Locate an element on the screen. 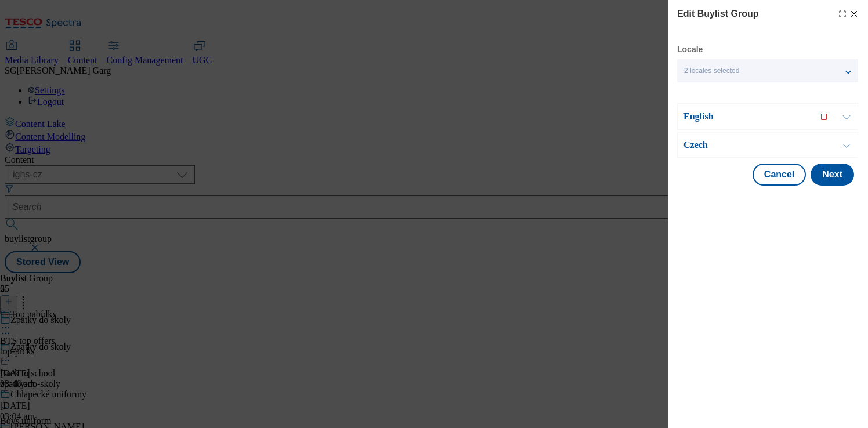 The height and width of the screenshot is (428, 868). button: Next is located at coordinates (832, 175).